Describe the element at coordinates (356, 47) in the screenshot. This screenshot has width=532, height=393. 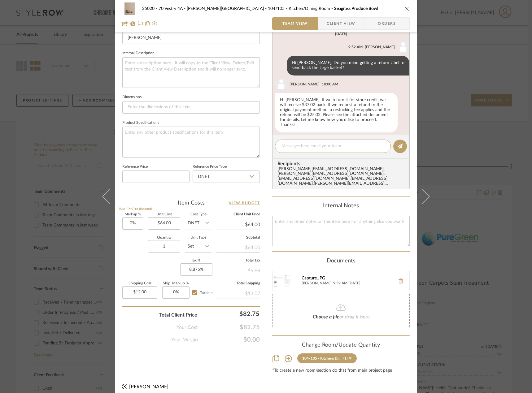
I see `div: 9:52 AM` at that location.